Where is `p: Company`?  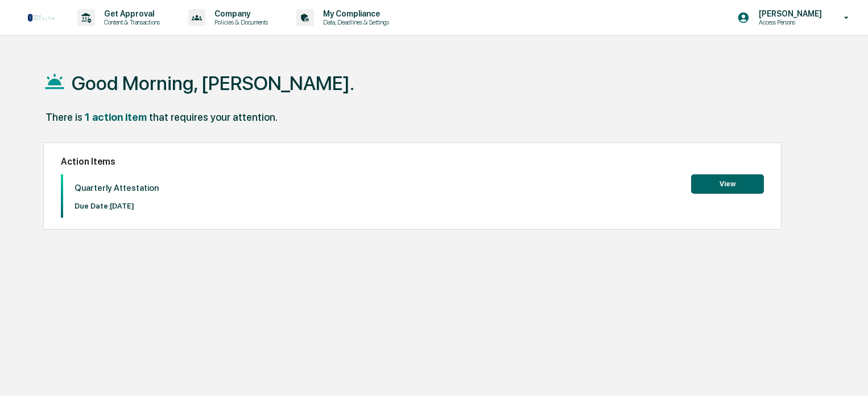
p: Company is located at coordinates (240, 14).